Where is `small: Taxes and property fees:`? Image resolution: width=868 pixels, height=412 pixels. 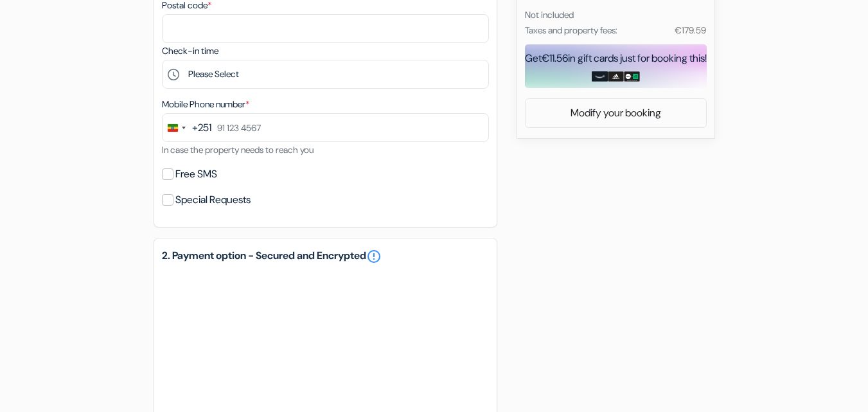 small: Taxes and property fees: is located at coordinates (571, 30).